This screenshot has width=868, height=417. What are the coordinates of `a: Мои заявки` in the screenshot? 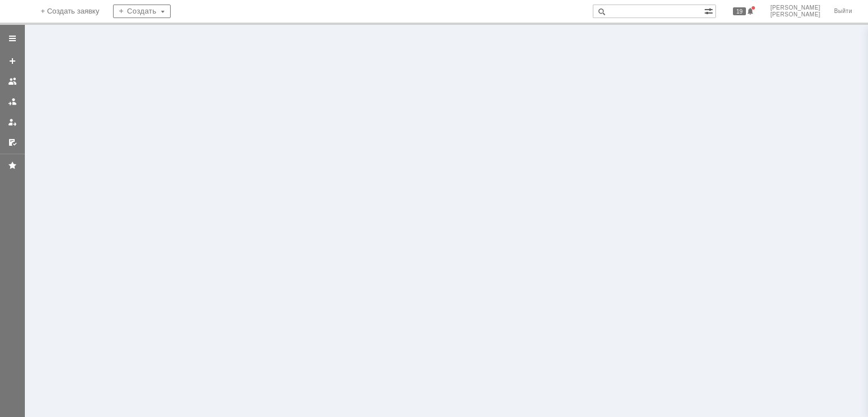 It's located at (13, 123).